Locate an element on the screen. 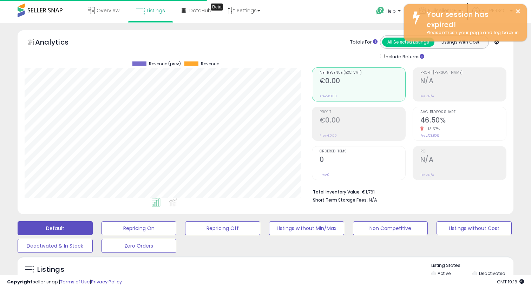 The height and width of the screenshot is (289, 531). span: Help is located at coordinates (391, 11).